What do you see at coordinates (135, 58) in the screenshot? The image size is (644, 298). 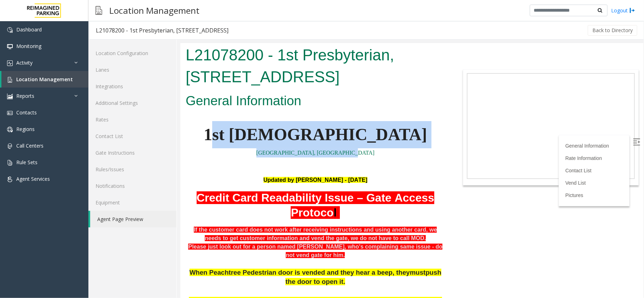 I see `h2: General Information` at bounding box center [135, 58].